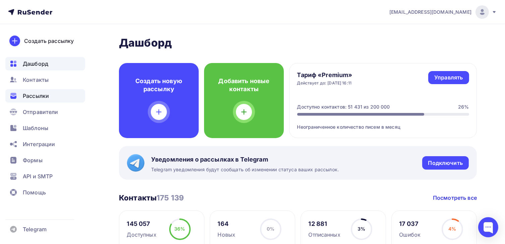 The width and height of the screenshot is (505, 244). What do you see at coordinates (245, 170) in the screenshot?
I see `span: Telegram уведомления будут сообщать об изменении статуса ваших рассылок.` at bounding box center [245, 170].